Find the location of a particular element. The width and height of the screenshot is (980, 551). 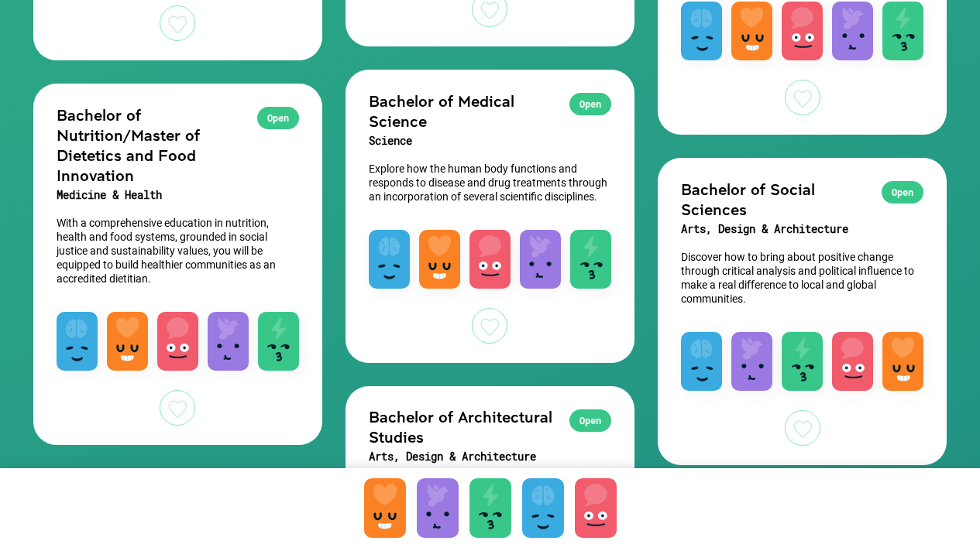

a: OpenBachelor of Medical ScienceScienceExplore how the human body functions and responds to diseas... is located at coordinates (490, 216).